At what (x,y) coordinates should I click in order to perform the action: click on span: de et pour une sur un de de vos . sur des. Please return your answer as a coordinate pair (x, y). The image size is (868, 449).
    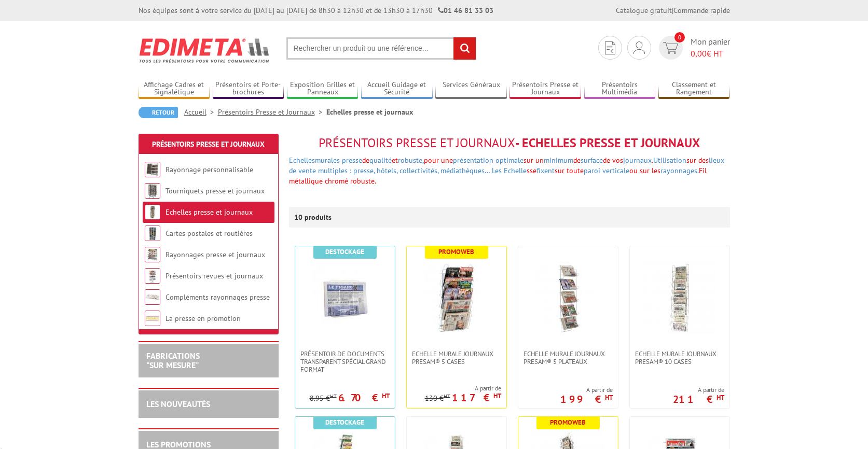
    Looking at the image, I should click on (507, 165).